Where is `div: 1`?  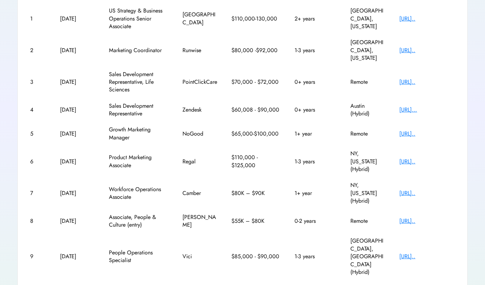 div: 1 is located at coordinates (38, 19).